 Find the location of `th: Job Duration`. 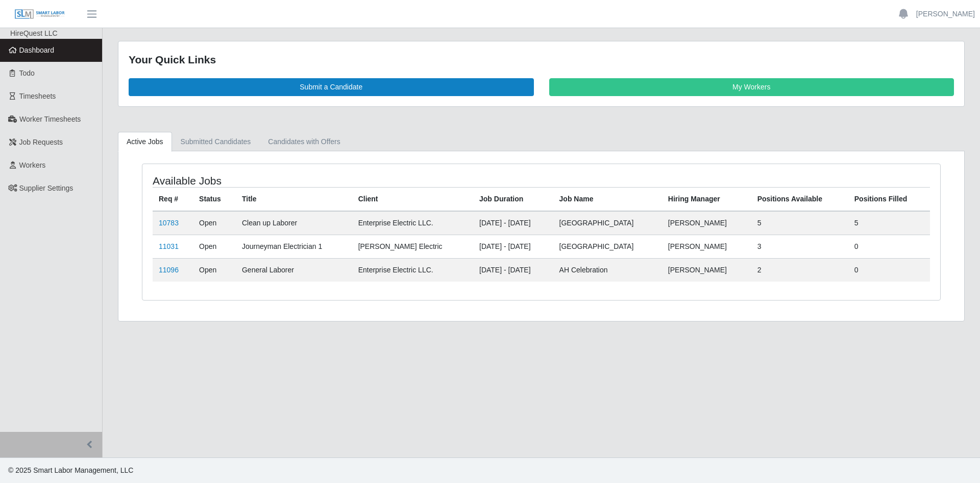

th: Job Duration is located at coordinates (513, 199).